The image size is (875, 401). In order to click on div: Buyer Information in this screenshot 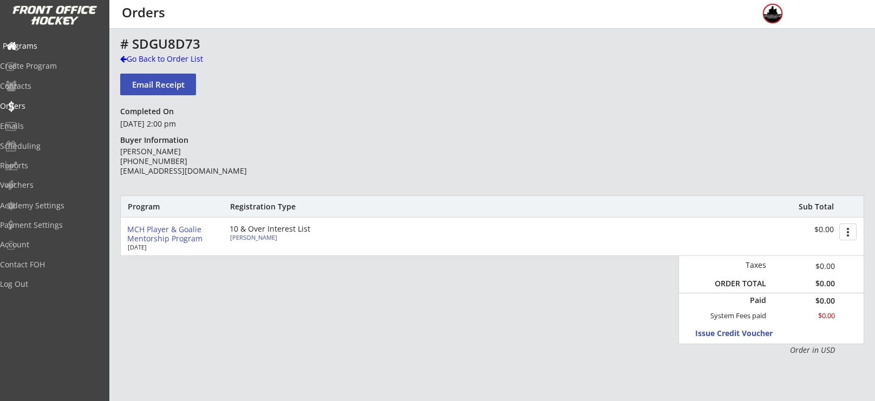, I will do `click(157, 140)`.